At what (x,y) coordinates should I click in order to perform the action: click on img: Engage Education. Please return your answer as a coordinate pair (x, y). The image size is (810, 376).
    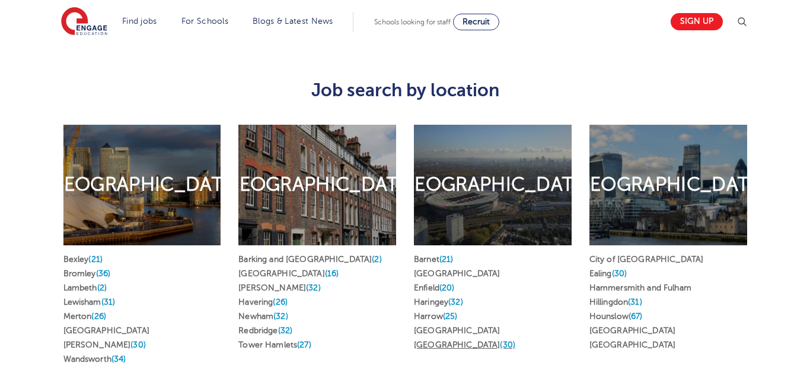
    Looking at the image, I should click on (84, 22).